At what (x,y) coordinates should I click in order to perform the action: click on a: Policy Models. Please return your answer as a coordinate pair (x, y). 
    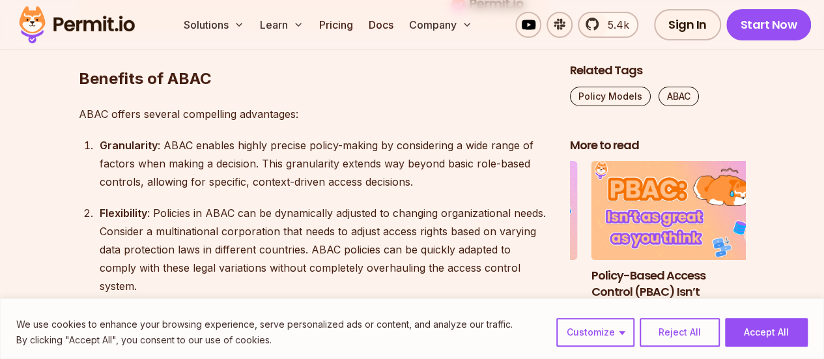
    Looking at the image, I should click on (610, 96).